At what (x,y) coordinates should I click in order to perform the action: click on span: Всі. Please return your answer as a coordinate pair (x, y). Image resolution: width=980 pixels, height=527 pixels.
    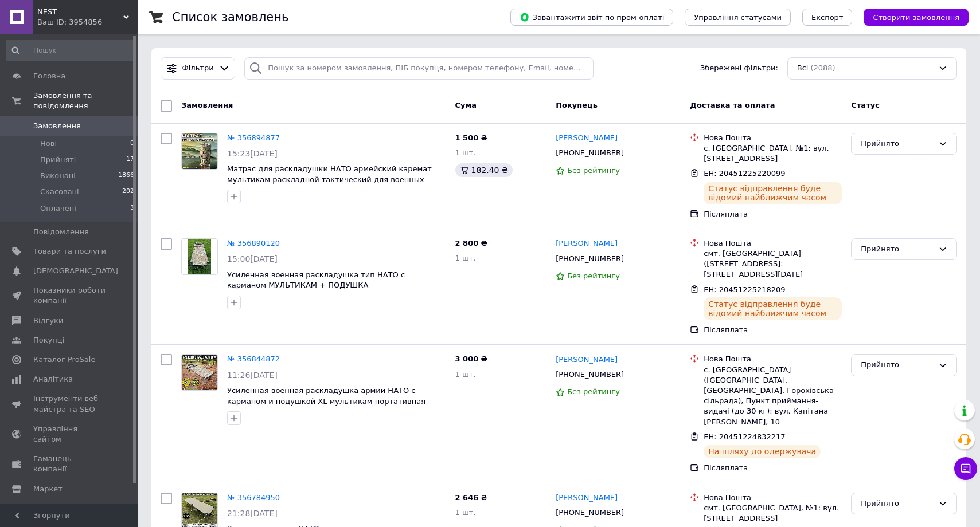
    Looking at the image, I should click on (803, 68).